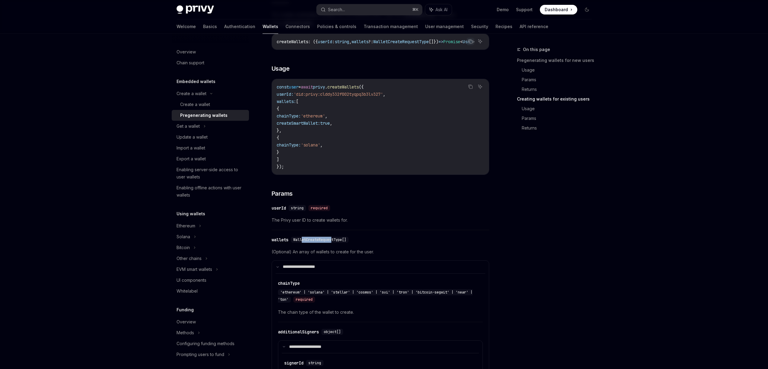  What do you see at coordinates (298, 27) in the screenshot?
I see `a: Connectors` at bounding box center [298, 27].